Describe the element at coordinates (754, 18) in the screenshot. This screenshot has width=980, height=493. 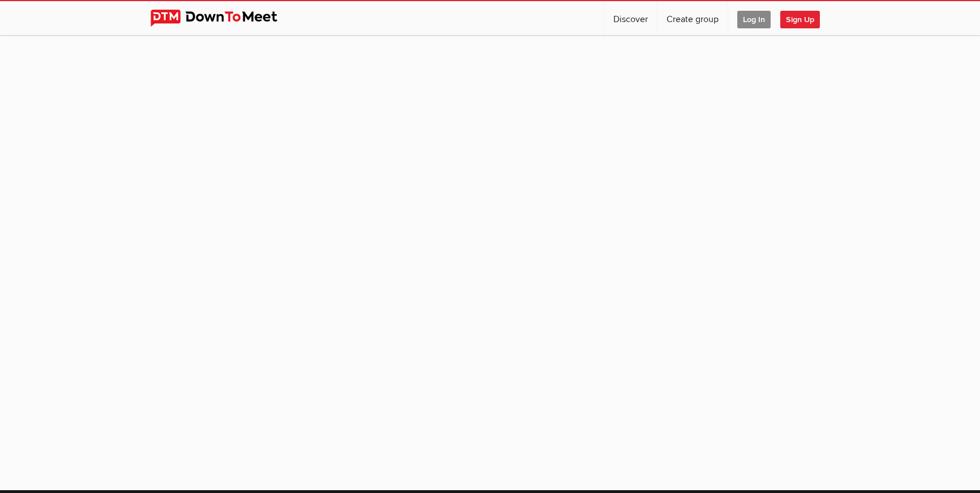
I see `a: Log In` at that location.